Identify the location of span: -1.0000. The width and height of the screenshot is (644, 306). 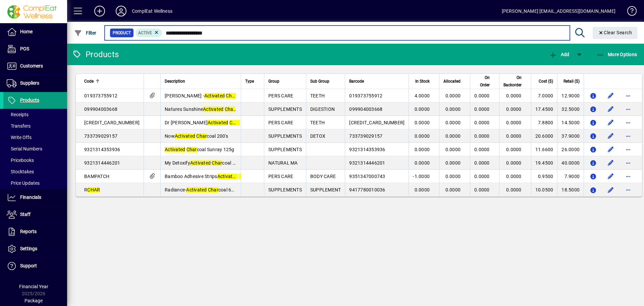
(422, 176).